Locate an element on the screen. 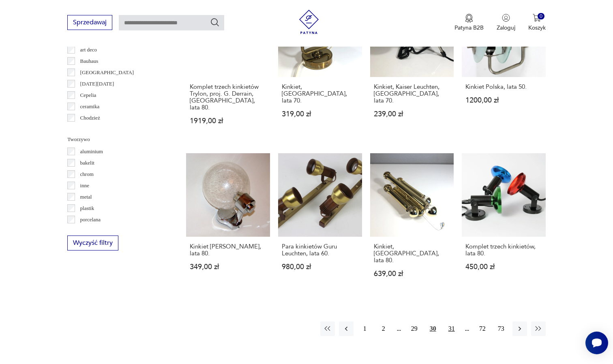 This screenshot has width=613, height=364. button: 29 is located at coordinates (415, 329).